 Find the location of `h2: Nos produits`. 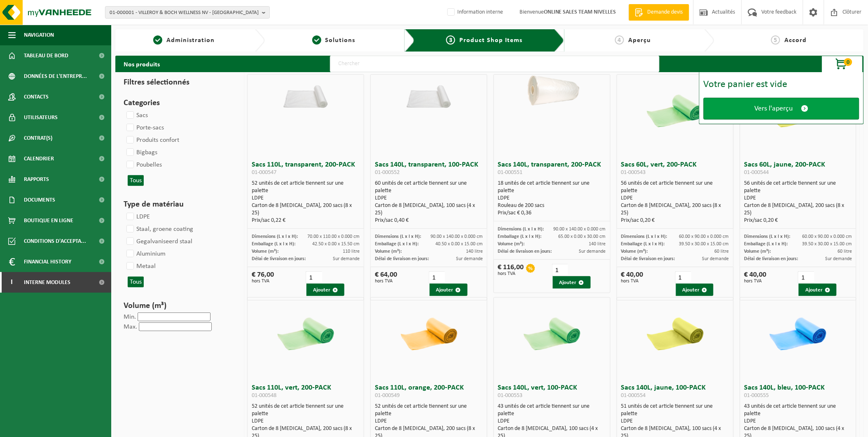

h2: Nos produits is located at coordinates (142, 64).